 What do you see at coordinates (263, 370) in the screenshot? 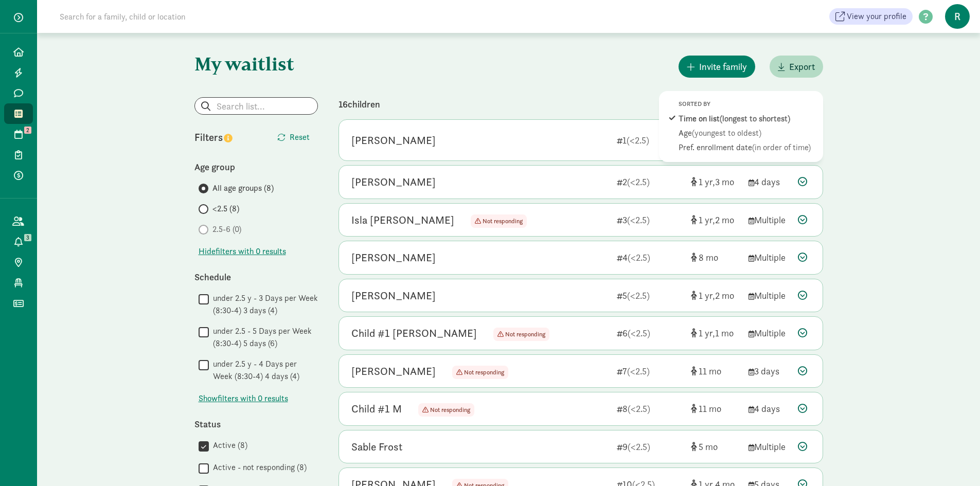
I see `label: under 2.5 y - 4 Days per Week (8:30-4) 4 days (4)` at bounding box center [263, 370].